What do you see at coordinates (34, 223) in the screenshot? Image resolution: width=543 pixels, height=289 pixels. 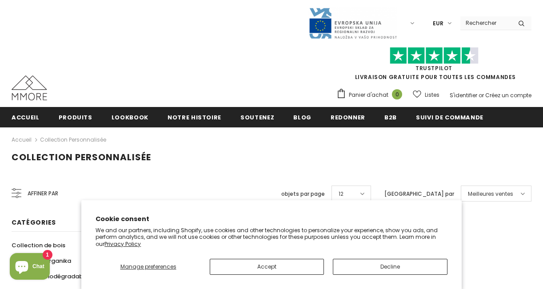 I see `span: Catégories` at bounding box center [34, 223].